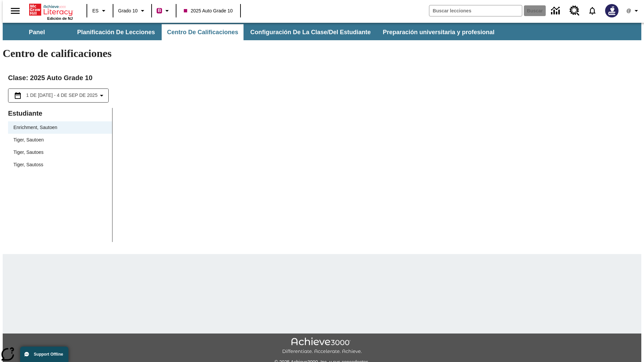 The width and height of the screenshot is (644, 362). Describe the element at coordinates (438, 33) in the screenshot. I see `button: Preparación universitaria y profesional` at that location.